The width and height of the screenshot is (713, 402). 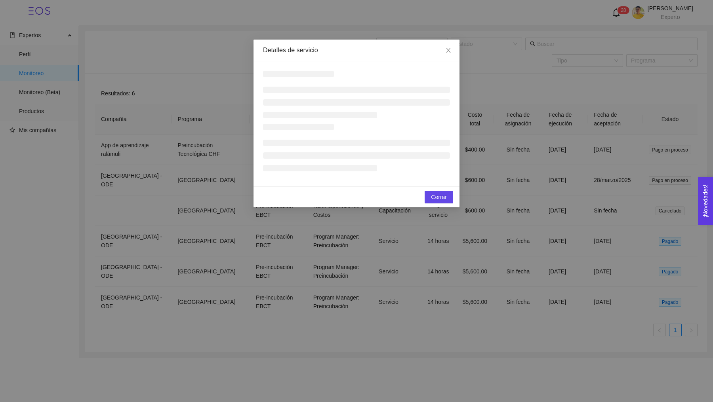 What do you see at coordinates (439, 197) in the screenshot?
I see `span: Cerrar` at bounding box center [439, 197].